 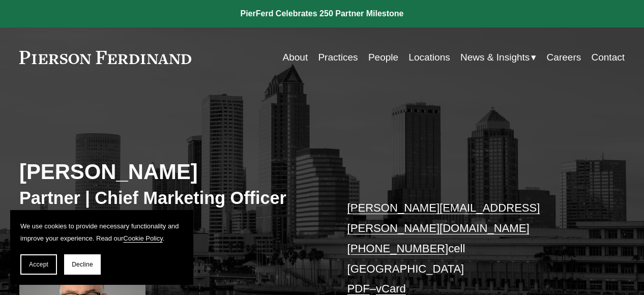 I want to click on h3: Partner | Chief Marketing Officer, so click(x=170, y=198).